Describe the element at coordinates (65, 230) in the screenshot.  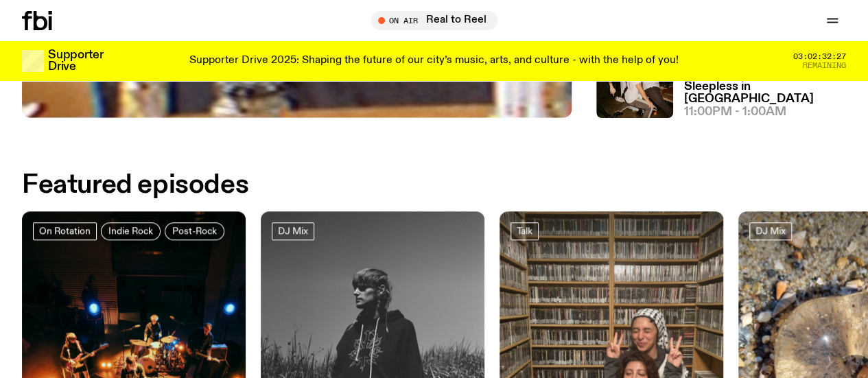
I see `span: On Rotation` at that location.